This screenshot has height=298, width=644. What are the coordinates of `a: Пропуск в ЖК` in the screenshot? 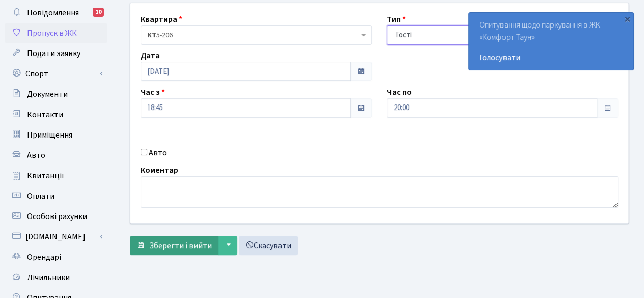 It's located at (56, 33).